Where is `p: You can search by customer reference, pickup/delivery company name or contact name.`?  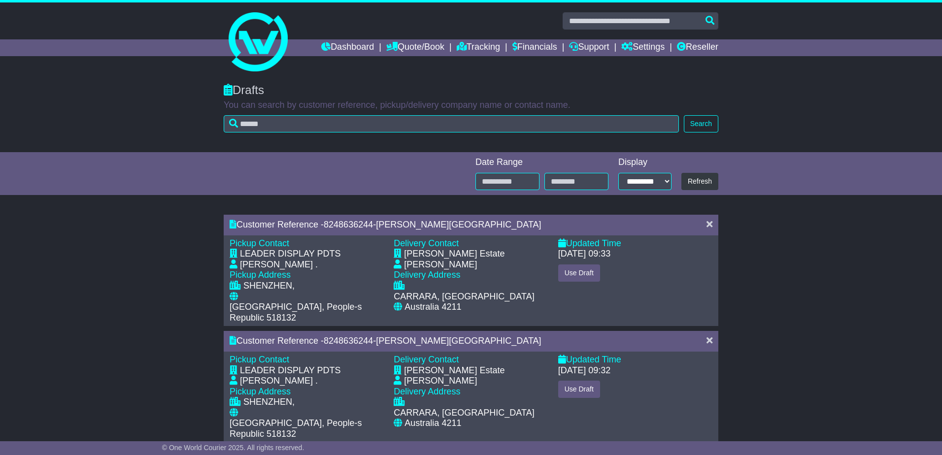 p: You can search by customer reference, pickup/delivery company name or contact name. is located at coordinates (471, 105).